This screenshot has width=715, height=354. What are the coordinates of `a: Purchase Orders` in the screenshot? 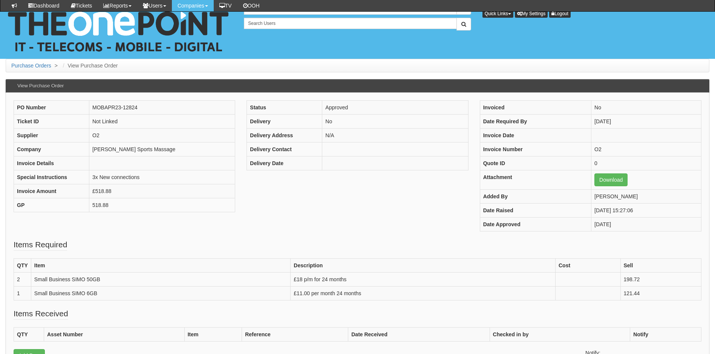 It's located at (31, 66).